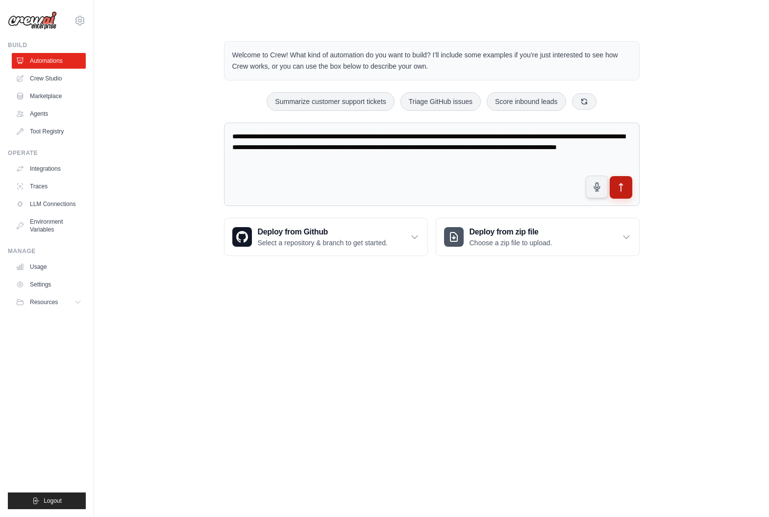 The image size is (769, 517). What do you see at coordinates (47, 153) in the screenshot?
I see `div: Operate` at bounding box center [47, 153].